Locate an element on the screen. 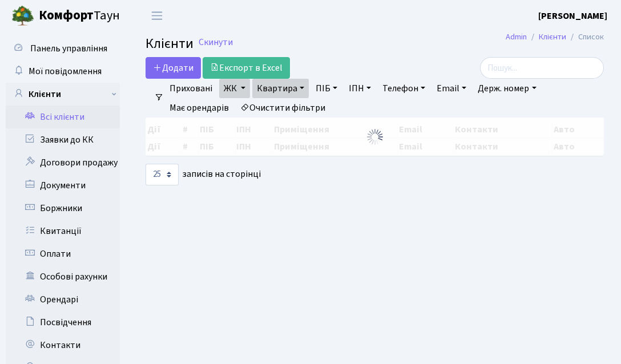 The image size is (621, 364). a: Всі клієнти is located at coordinates (63, 117).